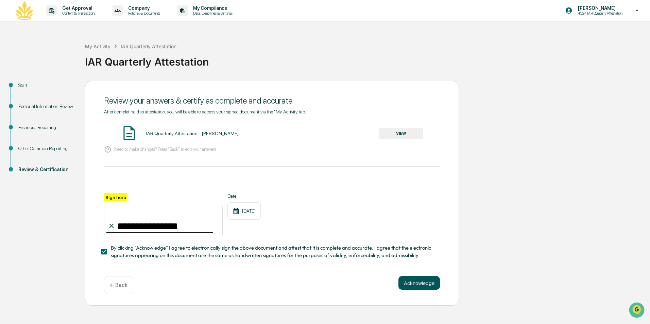 The image size is (650, 324). I want to click on span: Preclearance, so click(29, 89).